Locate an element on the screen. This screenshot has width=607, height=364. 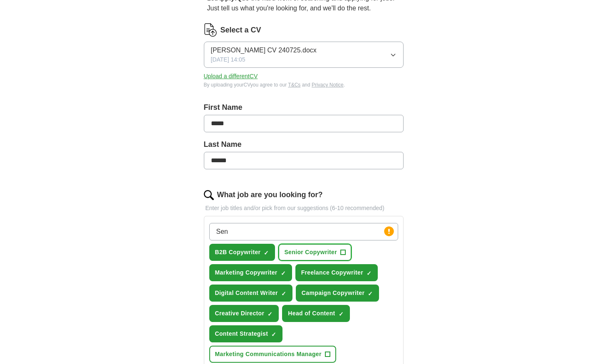
button: Marketing Copywriter✓ is located at coordinates (251, 273).